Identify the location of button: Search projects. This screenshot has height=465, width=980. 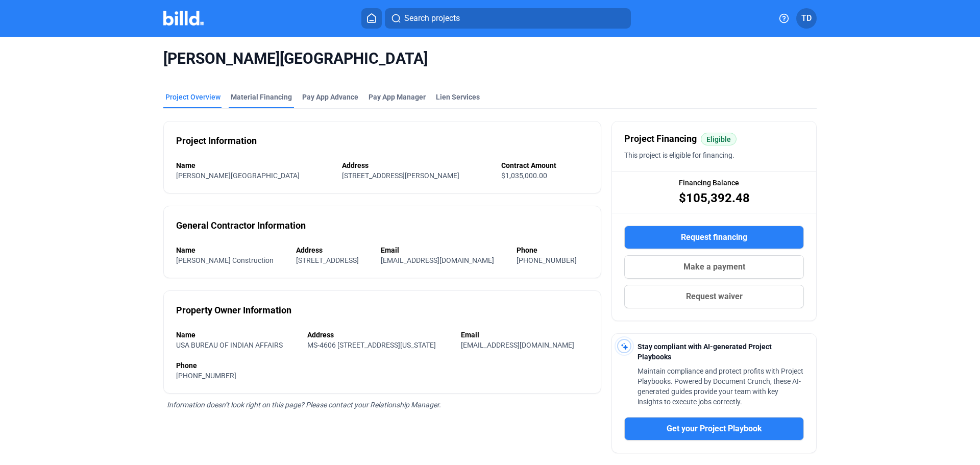
(508, 18).